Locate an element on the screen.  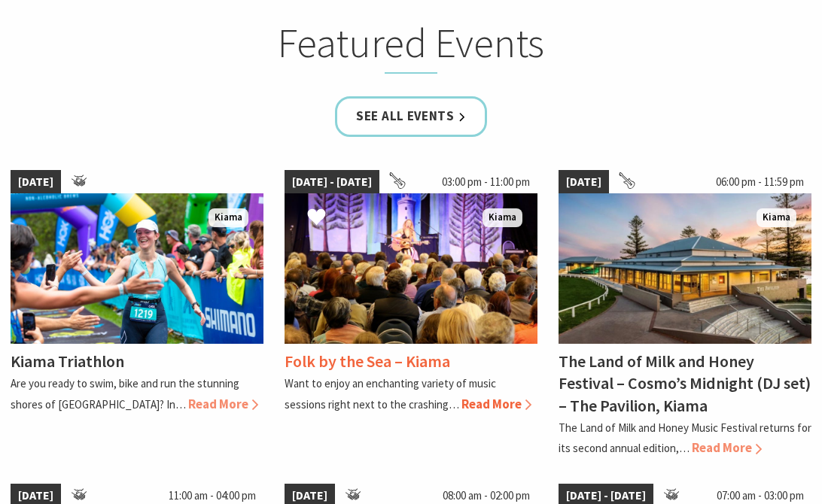
h4: Kiama Triathlon is located at coordinates (67, 361).